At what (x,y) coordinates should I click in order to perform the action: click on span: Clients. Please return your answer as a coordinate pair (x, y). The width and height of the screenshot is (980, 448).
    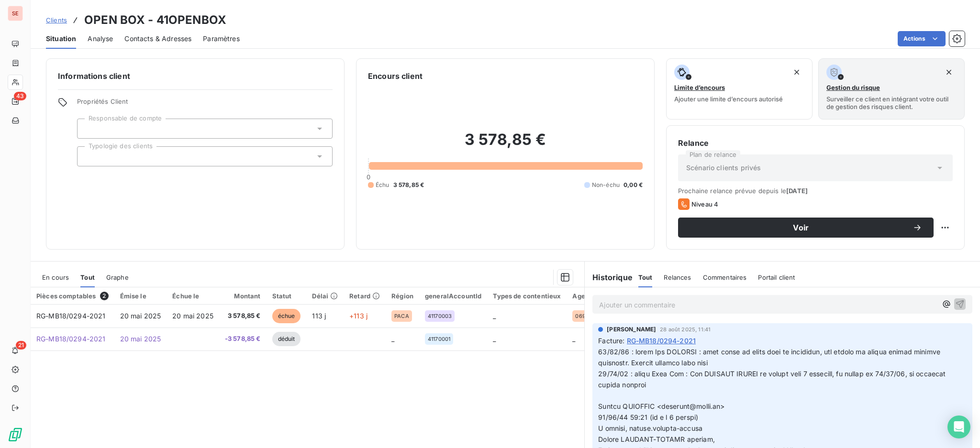
    Looking at the image, I should click on (57, 20).